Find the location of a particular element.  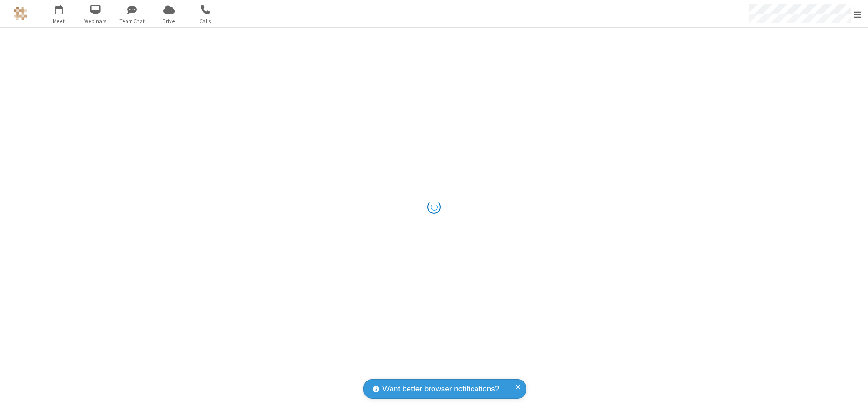

span: Webinars is located at coordinates (95, 21).